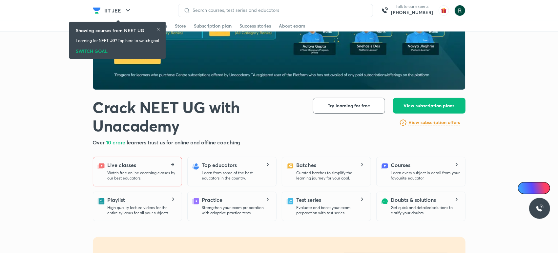 The width and height of the screenshot is (558, 253). Describe the element at coordinates (412, 7) in the screenshot. I see `p: Talk to our experts` at that location.